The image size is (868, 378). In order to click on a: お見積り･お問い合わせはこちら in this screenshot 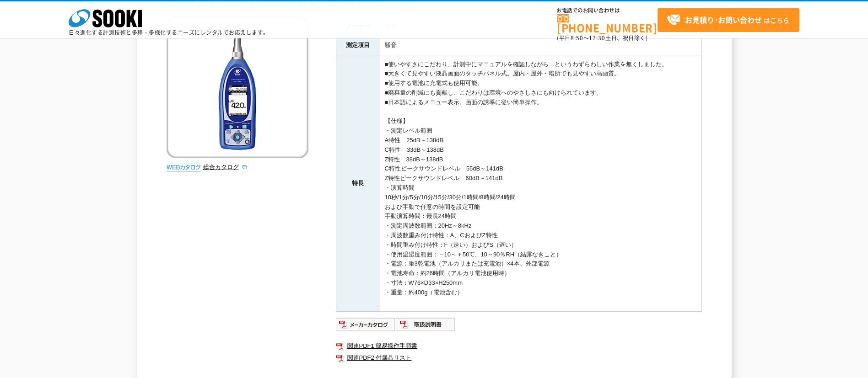, I will do `click(728, 20)`.